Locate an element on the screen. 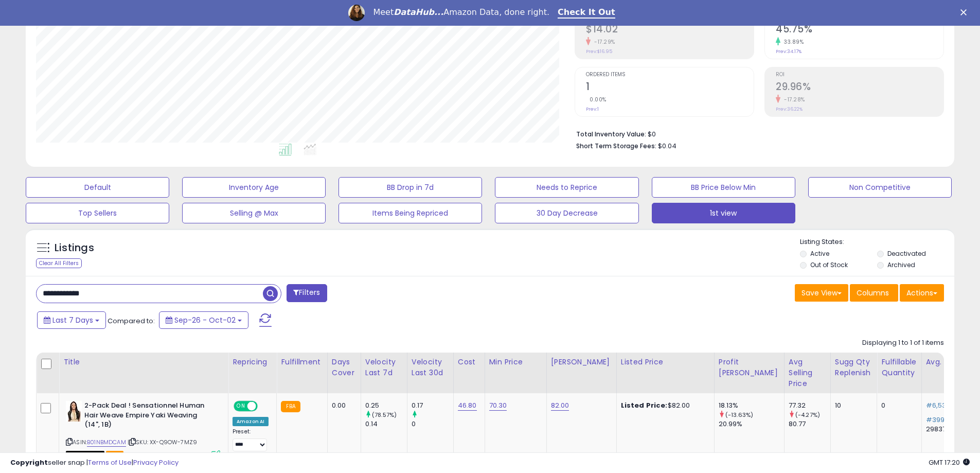  a: 82.00 is located at coordinates (561, 406).